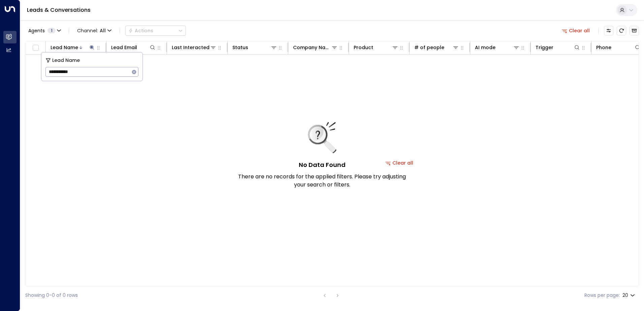 The image size is (644, 311). What do you see at coordinates (66, 60) in the screenshot?
I see `span: Lead Name` at bounding box center [66, 60].